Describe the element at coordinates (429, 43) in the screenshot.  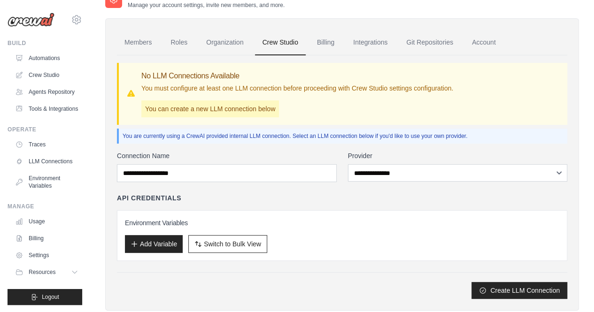
I see `a: Git Repositories` at that location.